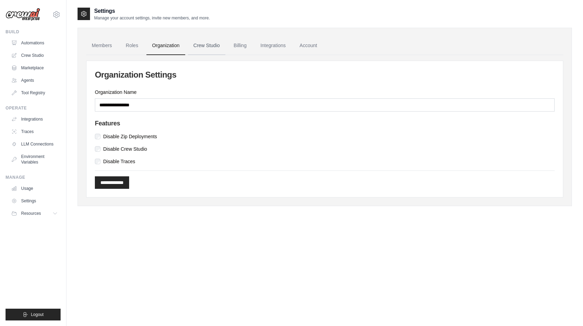  I want to click on label: Disable Crew Studio, so click(125, 149).